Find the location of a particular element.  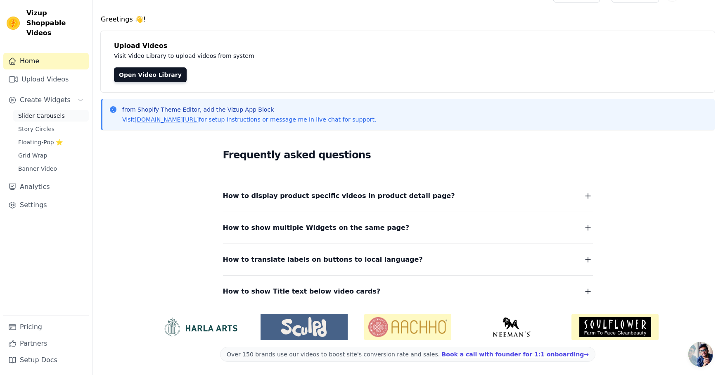

a: Home is located at coordinates (46, 61).